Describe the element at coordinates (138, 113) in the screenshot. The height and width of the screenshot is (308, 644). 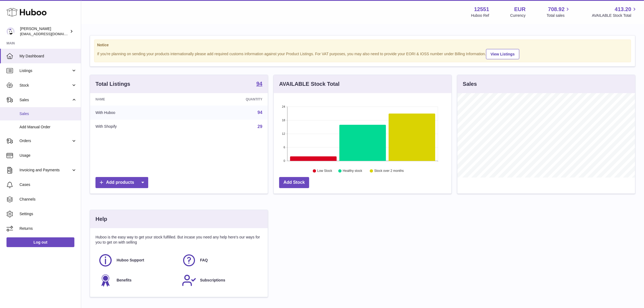
I see `td: With Huboo` at that location.